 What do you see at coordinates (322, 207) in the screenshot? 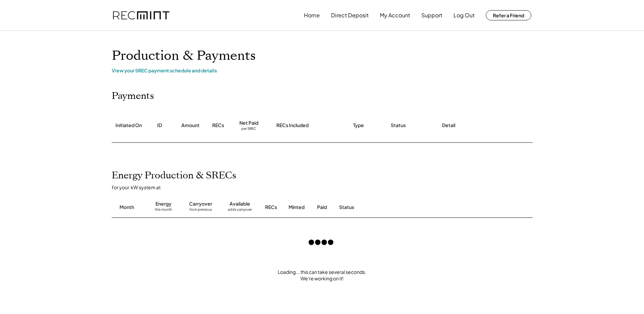
I see `div: Paid` at bounding box center [322, 207].